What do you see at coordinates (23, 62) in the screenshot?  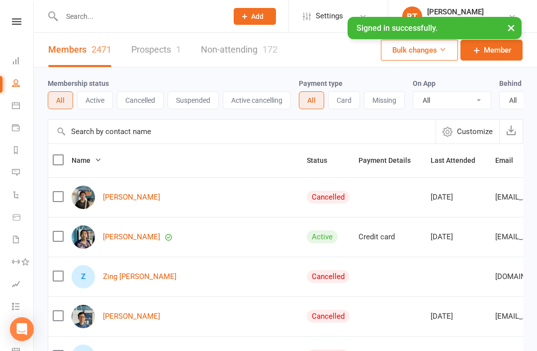 I see `a: Dashboard` at bounding box center [23, 62].